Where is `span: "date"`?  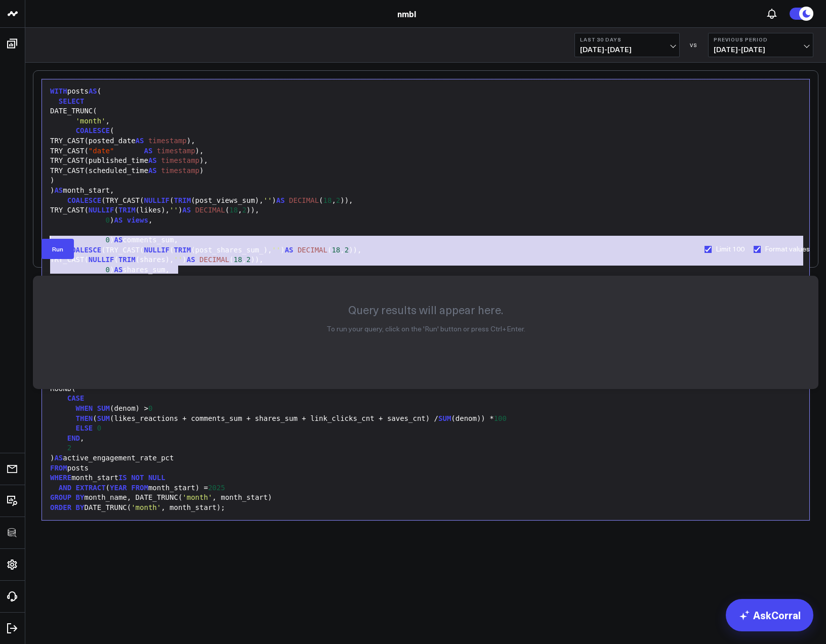
span: "date" is located at coordinates (101, 151).